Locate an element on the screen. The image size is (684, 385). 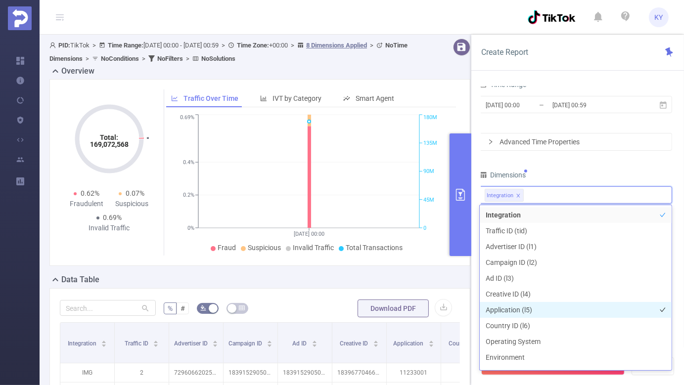
tspan: 0% is located at coordinates (191, 228).